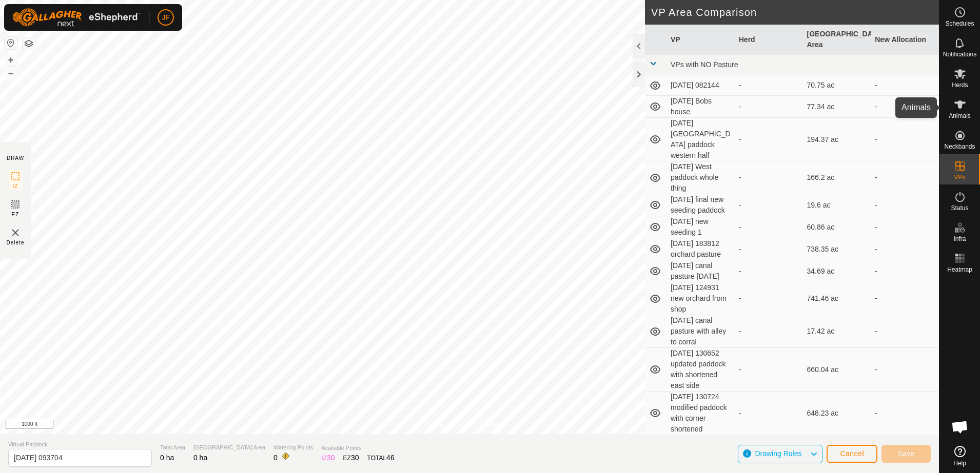 Image resolution: width=980 pixels, height=473 pixels. I want to click on span: Cancel, so click(852, 454).